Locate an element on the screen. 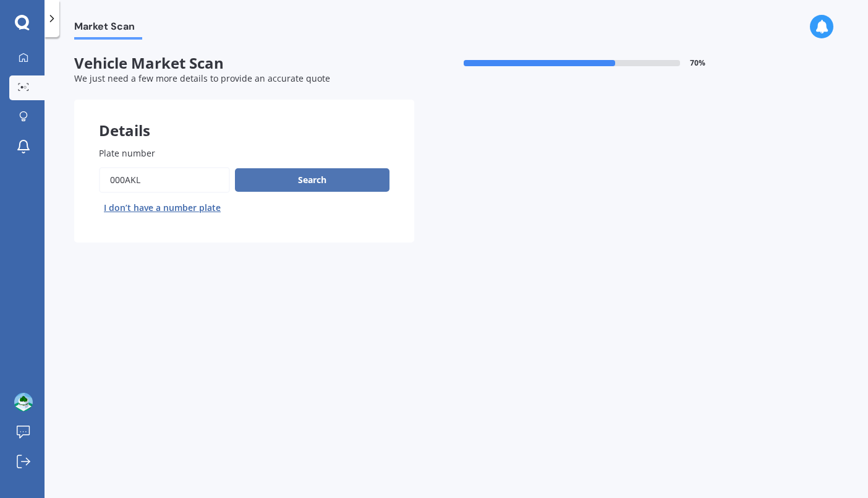  button: Search is located at coordinates (312, 179).